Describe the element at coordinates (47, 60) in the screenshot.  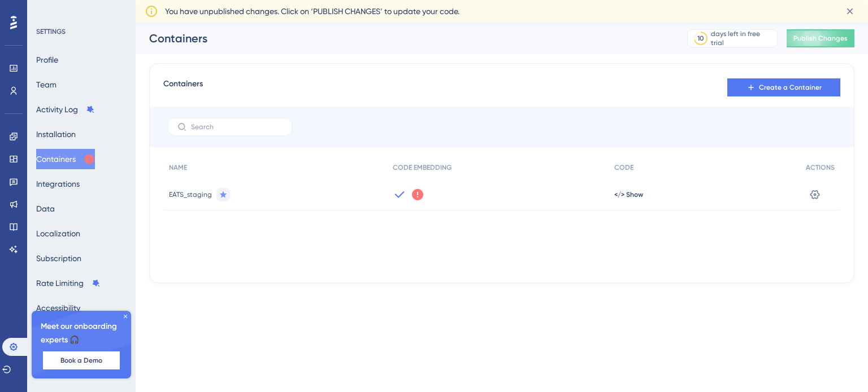
I see `button: Profile` at that location.